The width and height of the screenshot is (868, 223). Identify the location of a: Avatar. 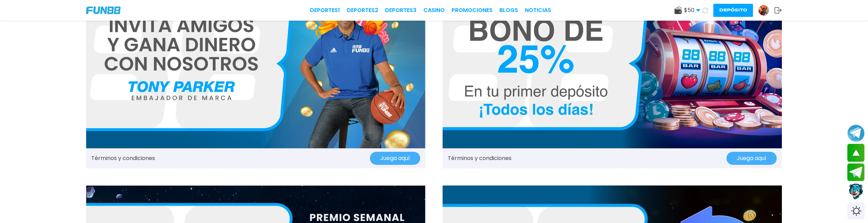
(766, 10).